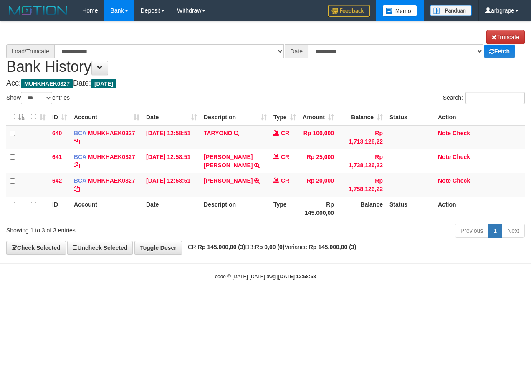 Image resolution: width=531 pixels, height=383 pixels. Describe the element at coordinates (472, 231) in the screenshot. I see `a: Previous` at that location.